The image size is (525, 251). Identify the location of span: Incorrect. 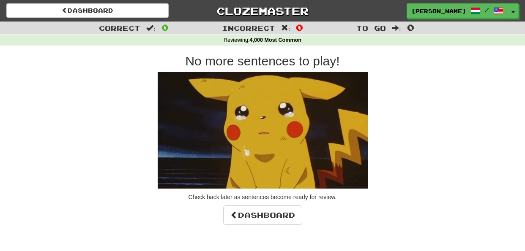
(248, 28).